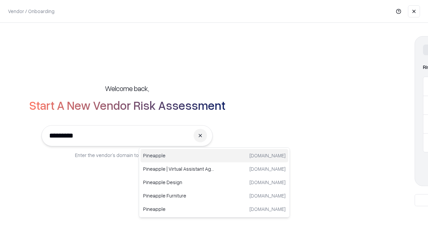  What do you see at coordinates (31, 11) in the screenshot?
I see `p: Vendor / Onboarding` at bounding box center [31, 11].